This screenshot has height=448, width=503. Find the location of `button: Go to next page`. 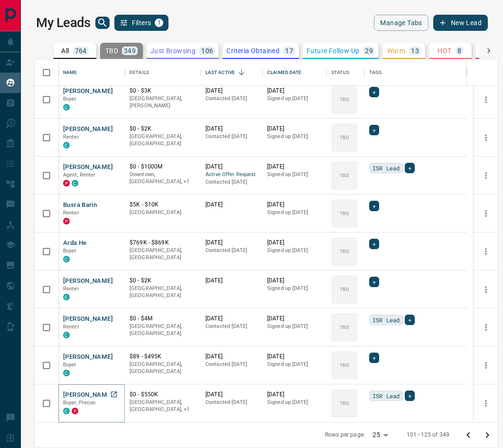

button: Go to next page is located at coordinates (488, 435).